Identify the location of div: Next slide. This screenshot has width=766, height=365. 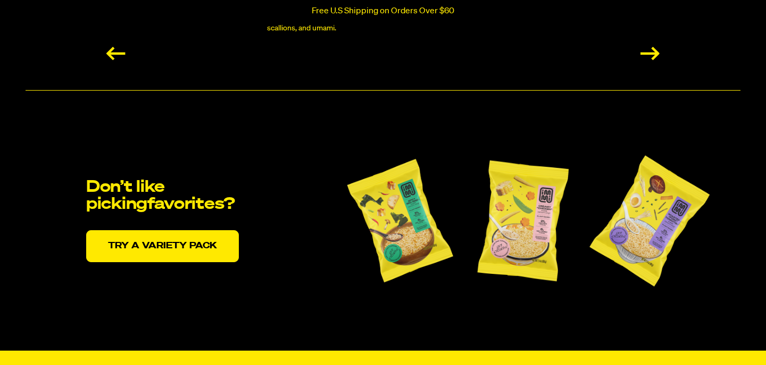
(650, 53).